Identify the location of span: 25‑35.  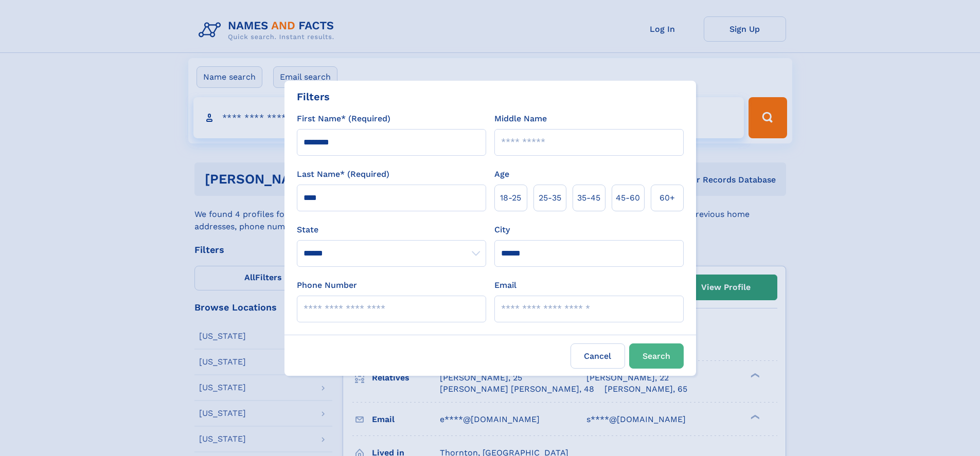
(550, 198).